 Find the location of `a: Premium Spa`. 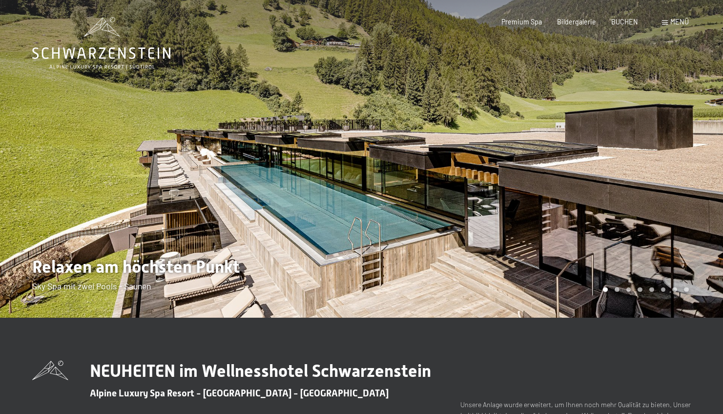

a: Premium Spa is located at coordinates (521, 21).